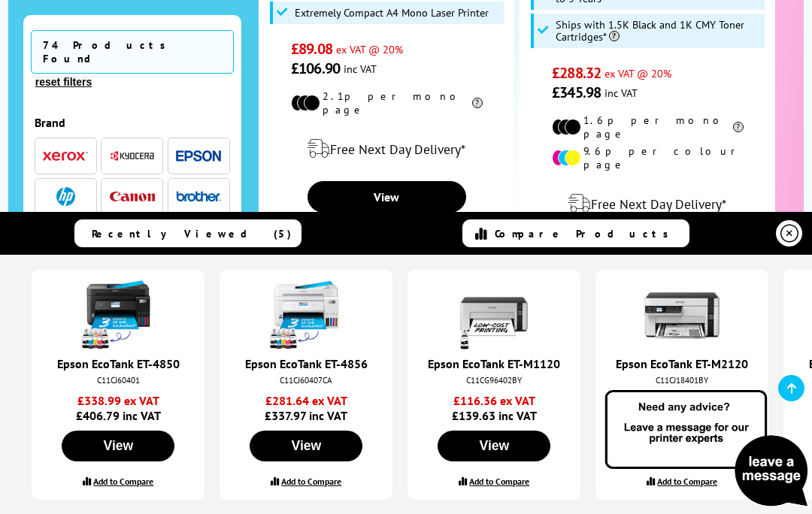 The width and height of the screenshot is (812, 514). Describe the element at coordinates (494, 316) in the screenshot. I see `img: epson-et-m1120-front-new-small.jpg` at that location.